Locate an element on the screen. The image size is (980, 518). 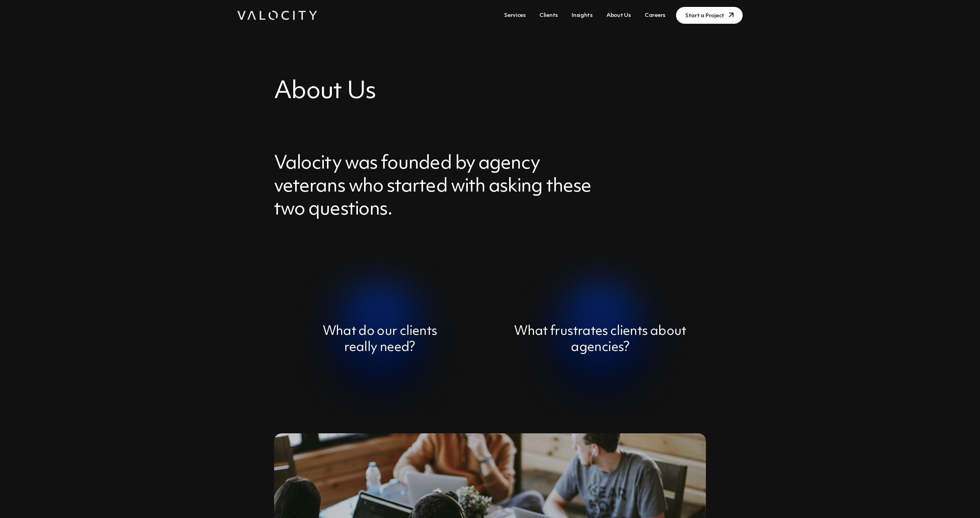
a: Insights is located at coordinates (582, 15).